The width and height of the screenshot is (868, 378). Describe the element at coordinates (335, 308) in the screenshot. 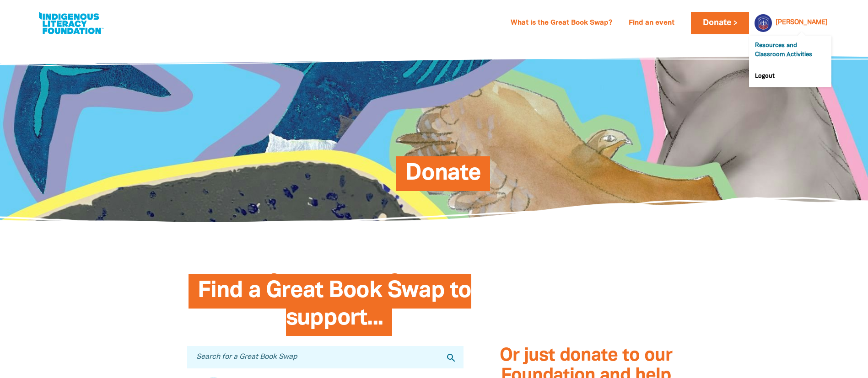

I see `span: Find a Great Book Swap to support...` at that location.